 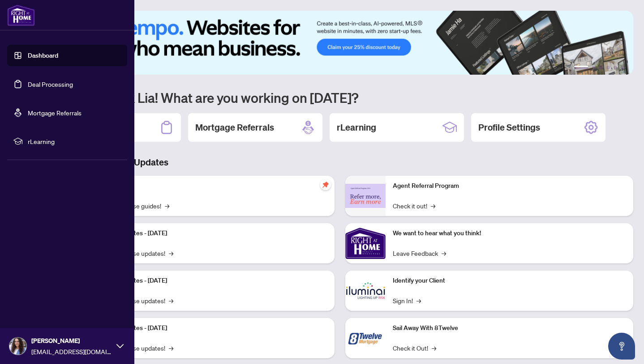 I want to click on button: 1, so click(x=581, y=68).